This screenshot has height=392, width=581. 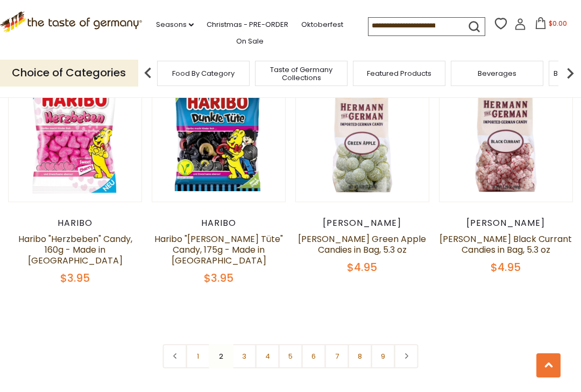 What do you see at coordinates (399, 74) in the screenshot?
I see `a: Featured Products` at bounding box center [399, 74].